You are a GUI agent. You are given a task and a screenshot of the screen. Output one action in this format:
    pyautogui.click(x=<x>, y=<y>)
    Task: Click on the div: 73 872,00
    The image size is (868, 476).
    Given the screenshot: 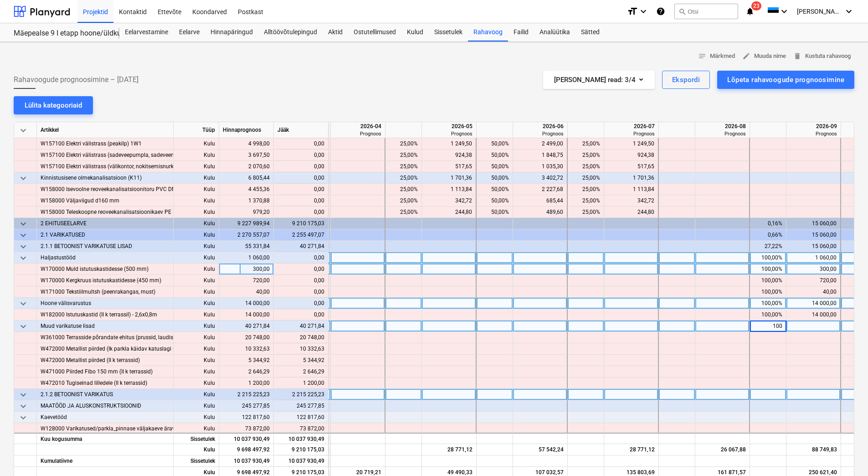 What is the action you would take?
    pyautogui.click(x=247, y=429)
    